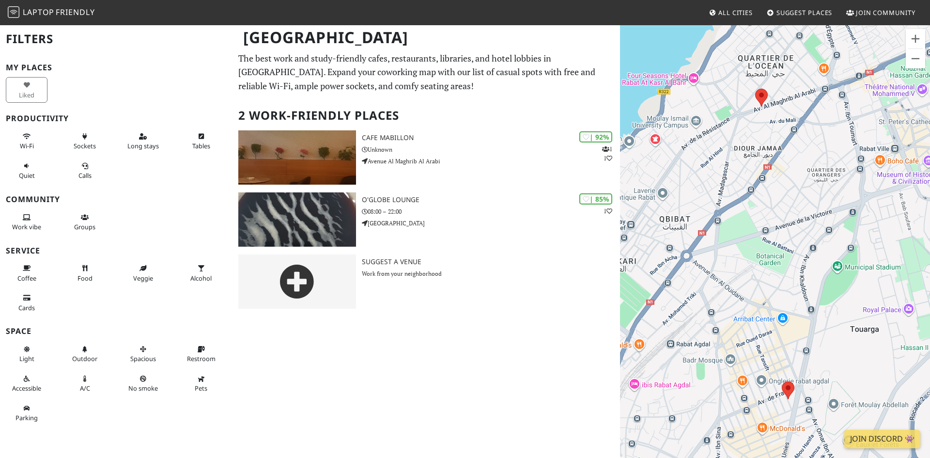 This screenshot has width=930, height=458. What do you see at coordinates (731, 13) in the screenshot?
I see `a: All Cities` at bounding box center [731, 13].